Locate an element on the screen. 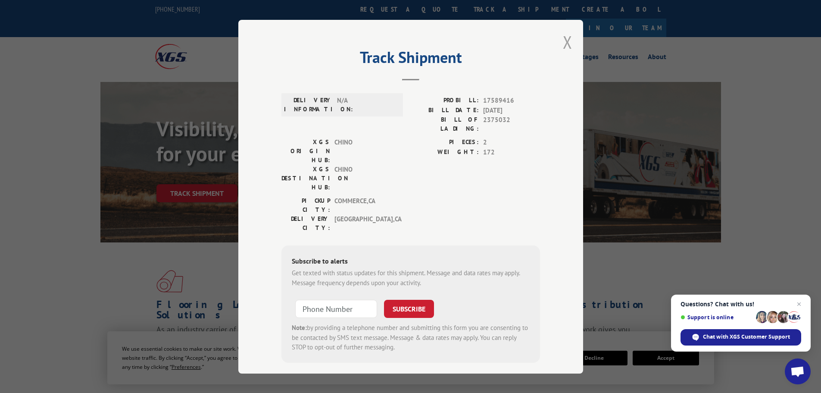 The width and height of the screenshot is (821, 393). input: Phone Number is located at coordinates (336, 309).